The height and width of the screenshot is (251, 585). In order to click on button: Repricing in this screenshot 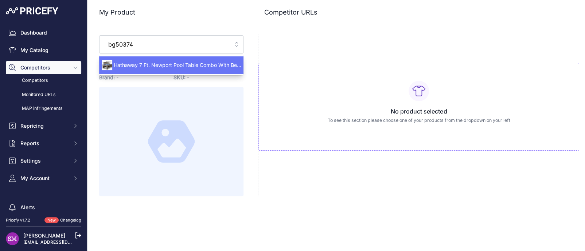, I will do `click(43, 126)`.